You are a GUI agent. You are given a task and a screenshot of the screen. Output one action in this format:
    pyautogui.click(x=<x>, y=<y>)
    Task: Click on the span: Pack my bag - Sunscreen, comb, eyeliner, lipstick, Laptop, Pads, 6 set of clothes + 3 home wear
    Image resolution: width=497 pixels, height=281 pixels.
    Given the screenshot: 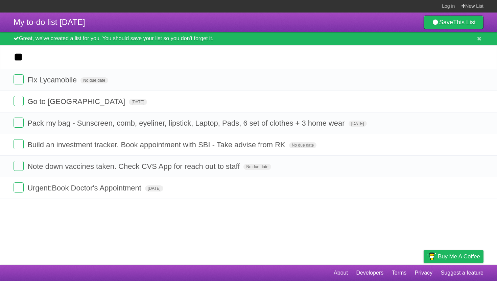 What is the action you would take?
    pyautogui.click(x=187, y=123)
    